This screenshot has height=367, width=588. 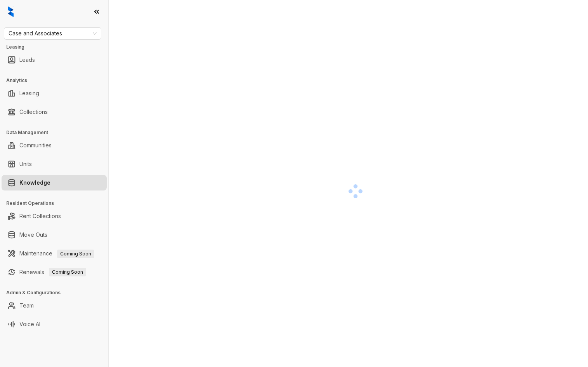 I want to click on li: Move Outs, so click(x=54, y=235).